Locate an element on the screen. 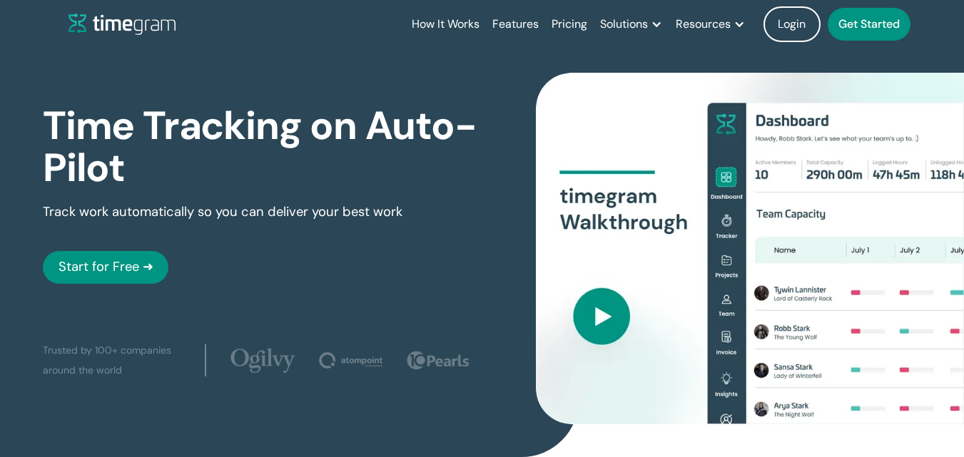 This screenshot has height=457, width=964. a: Get Started is located at coordinates (869, 24).